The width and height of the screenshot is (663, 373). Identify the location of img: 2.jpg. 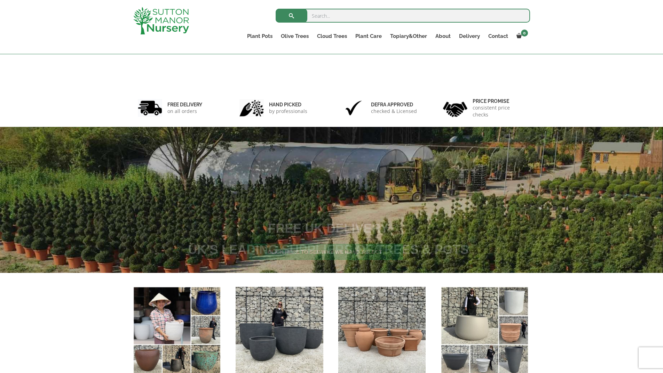
(252, 108).